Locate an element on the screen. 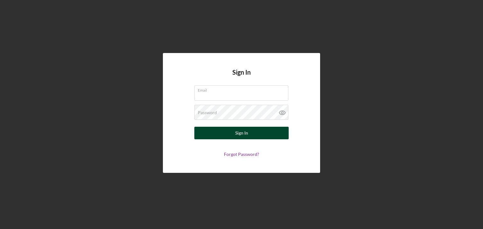 The height and width of the screenshot is (229, 483). div: Sign In is located at coordinates (241, 133).